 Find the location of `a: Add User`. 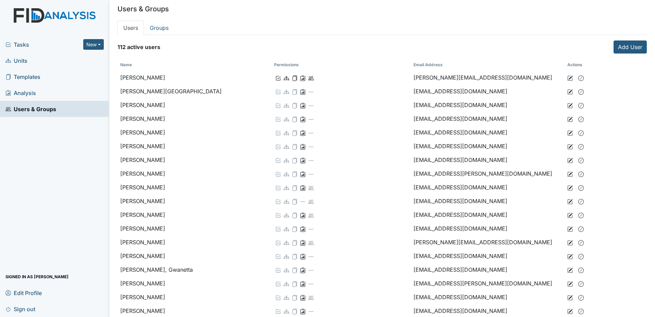

a: Add User is located at coordinates (630, 47).